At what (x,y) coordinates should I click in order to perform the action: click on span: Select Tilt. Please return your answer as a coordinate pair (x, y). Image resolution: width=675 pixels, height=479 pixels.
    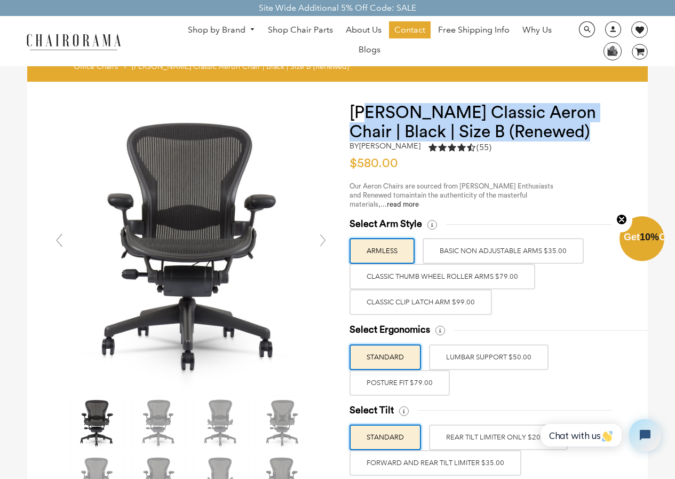
    Looking at the image, I should click on (372, 410).